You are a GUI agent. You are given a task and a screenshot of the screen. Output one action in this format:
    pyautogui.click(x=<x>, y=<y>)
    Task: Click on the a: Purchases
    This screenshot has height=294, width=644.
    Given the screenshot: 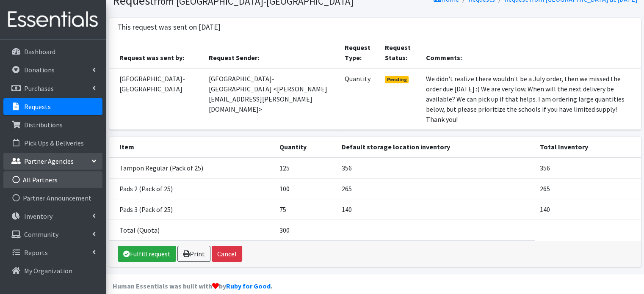 What is the action you would take?
    pyautogui.click(x=53, y=88)
    